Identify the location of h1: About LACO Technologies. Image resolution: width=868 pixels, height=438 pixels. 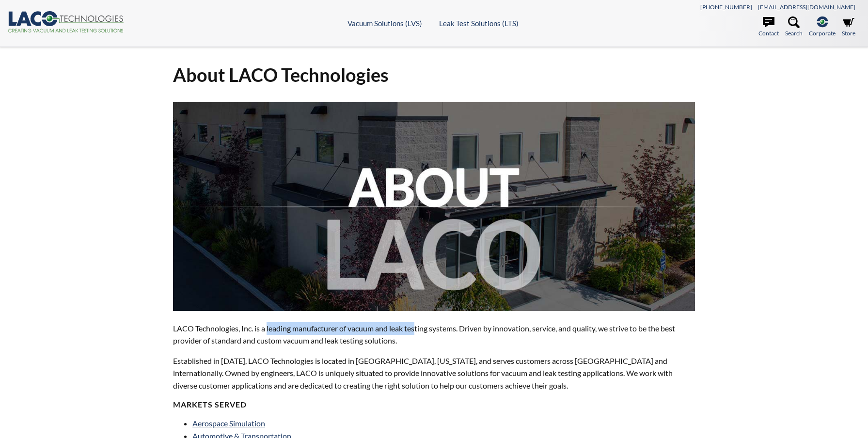
(434, 74).